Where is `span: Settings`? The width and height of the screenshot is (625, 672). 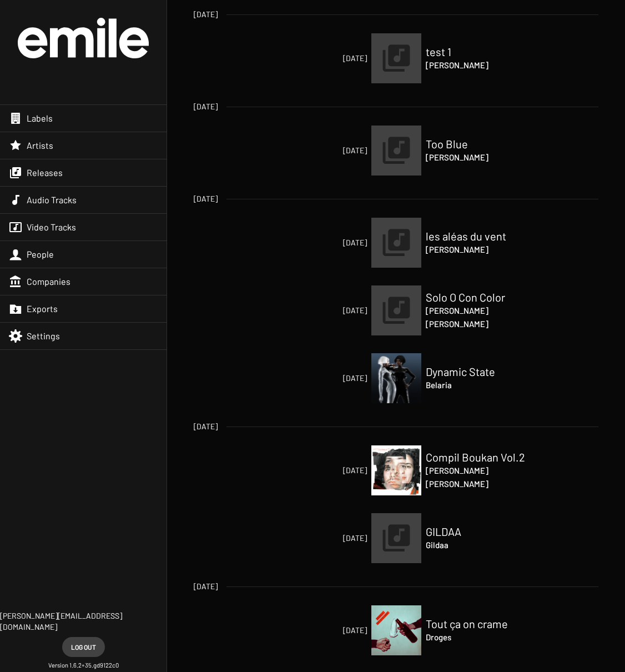
span: Settings is located at coordinates (44, 336).